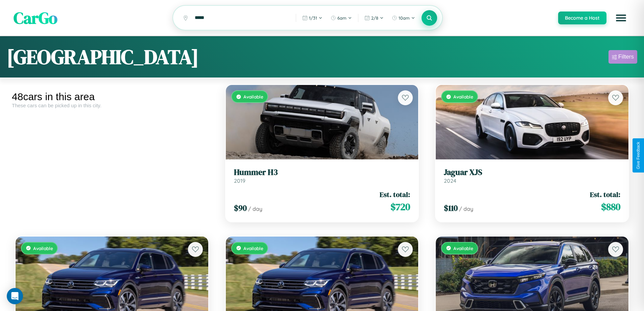 The image size is (644, 311). I want to click on button: Filters, so click(623, 56).